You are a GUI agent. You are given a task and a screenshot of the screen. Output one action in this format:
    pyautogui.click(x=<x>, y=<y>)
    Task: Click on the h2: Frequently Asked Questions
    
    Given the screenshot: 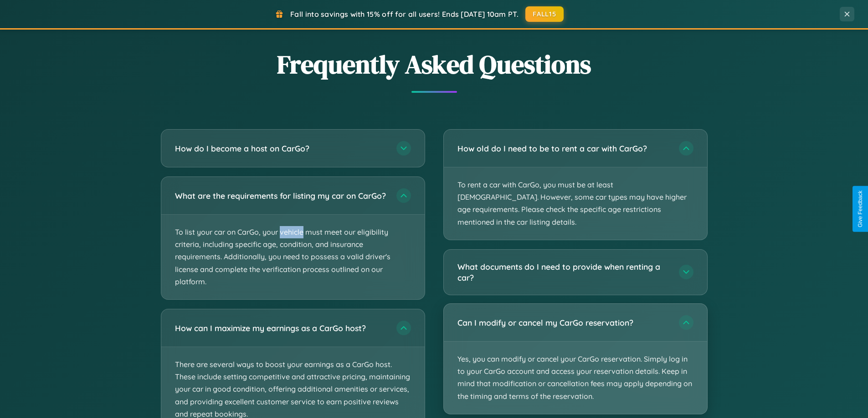 What is the action you would take?
    pyautogui.click(x=434, y=64)
    